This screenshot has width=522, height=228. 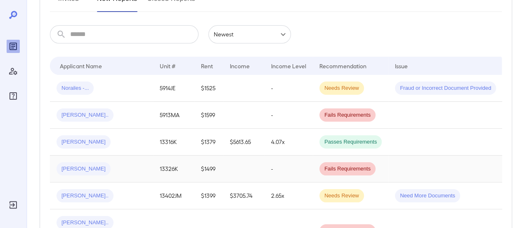 I want to click on td: 13316K, so click(x=174, y=142).